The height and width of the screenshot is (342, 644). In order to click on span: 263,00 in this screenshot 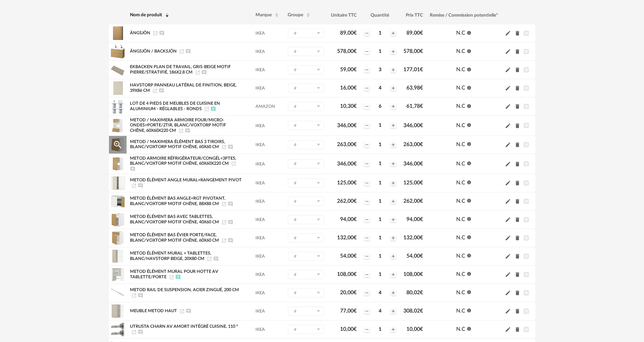, I will do `click(413, 145)`.